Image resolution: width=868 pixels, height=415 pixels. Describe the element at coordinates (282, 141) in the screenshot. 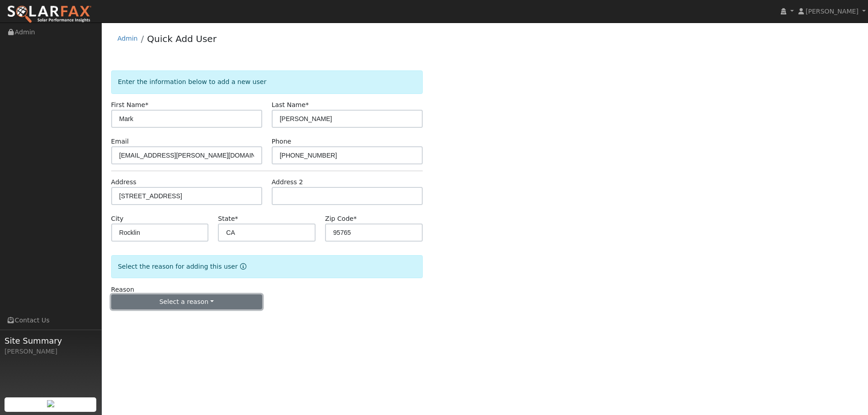

I see `label: Phone` at that location.